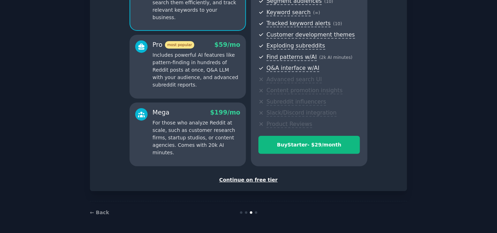  Describe the element at coordinates (302, 113) in the screenshot. I see `span: Slack/Discord integration` at that location.